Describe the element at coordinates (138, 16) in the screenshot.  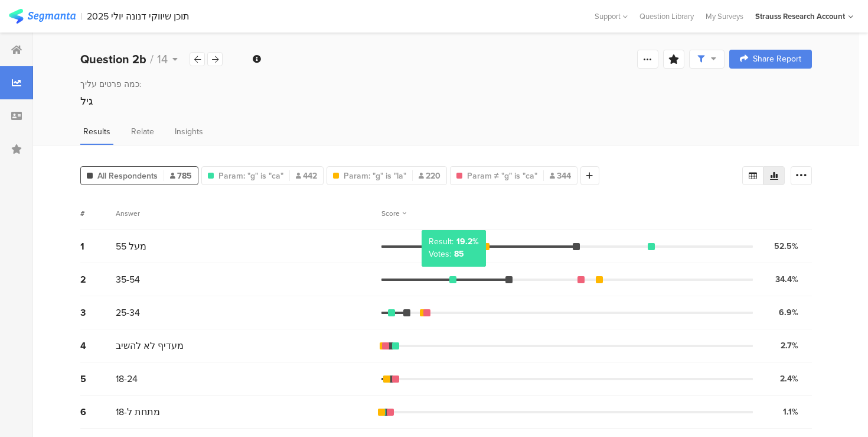
I see `div: תוכן שיווקי דנונה יולי 2025` at that location.